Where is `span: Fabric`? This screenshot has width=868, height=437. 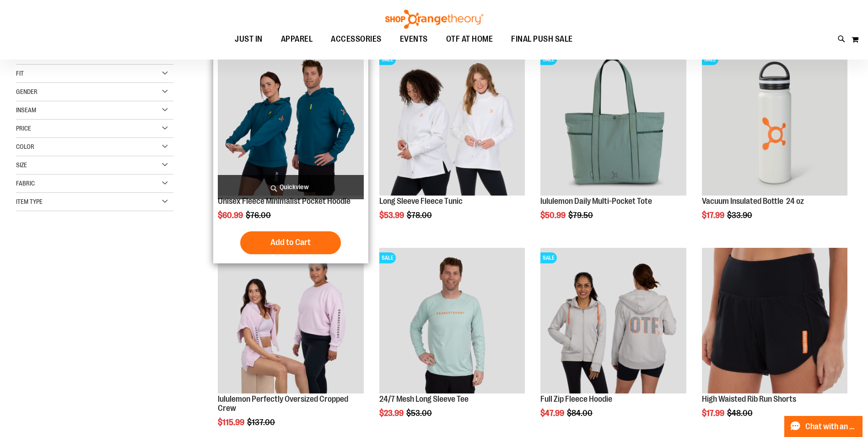
span: Fabric is located at coordinates (25, 183).